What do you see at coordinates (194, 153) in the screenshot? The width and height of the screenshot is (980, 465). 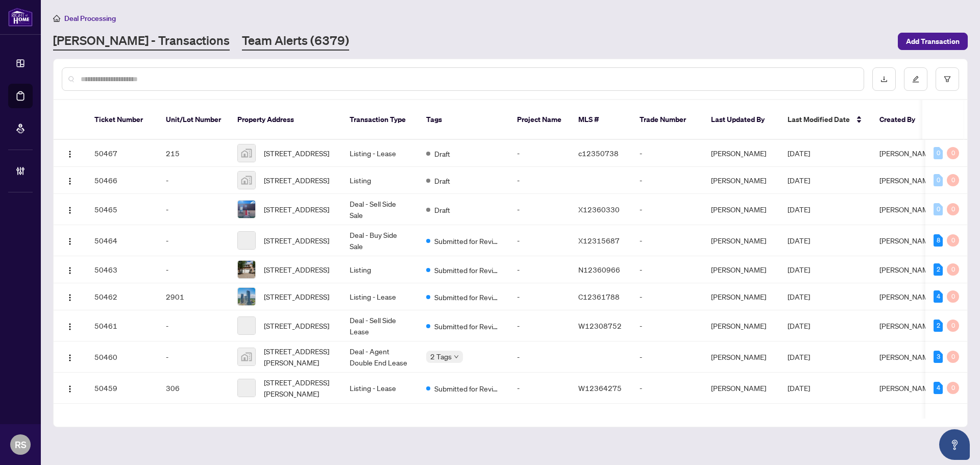 I see `td: 215` at bounding box center [194, 153].